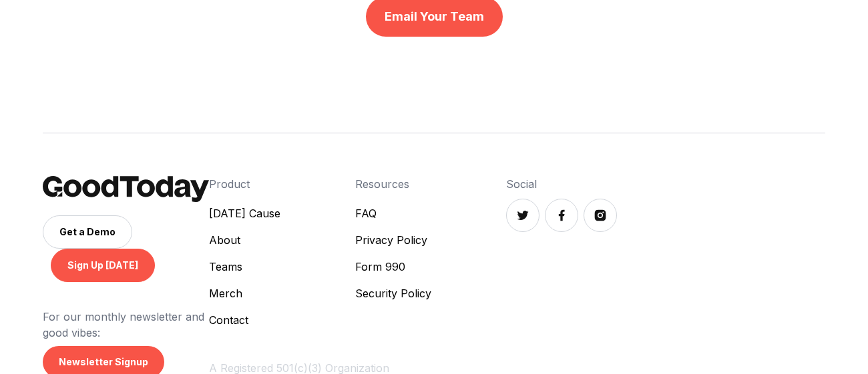 Image resolution: width=868 pixels, height=374 pixels. I want to click on p: For our monthly newsletter and good vibes:, so click(125, 325).